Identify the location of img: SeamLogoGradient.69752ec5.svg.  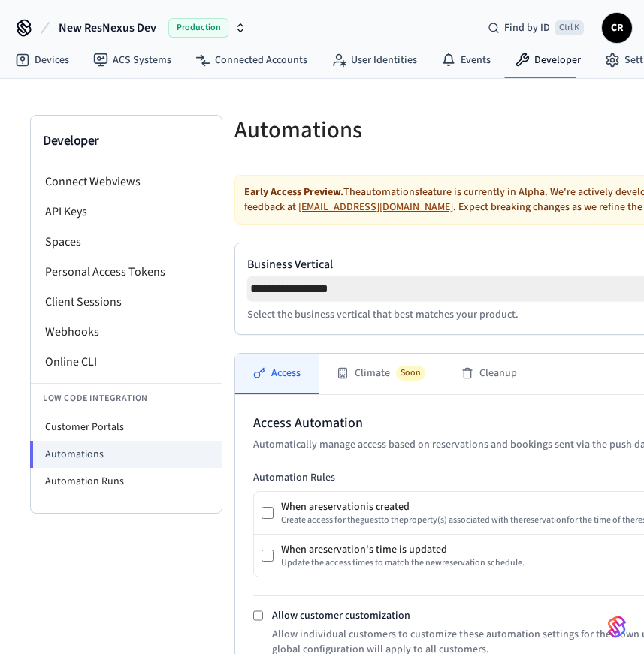
(617, 628).